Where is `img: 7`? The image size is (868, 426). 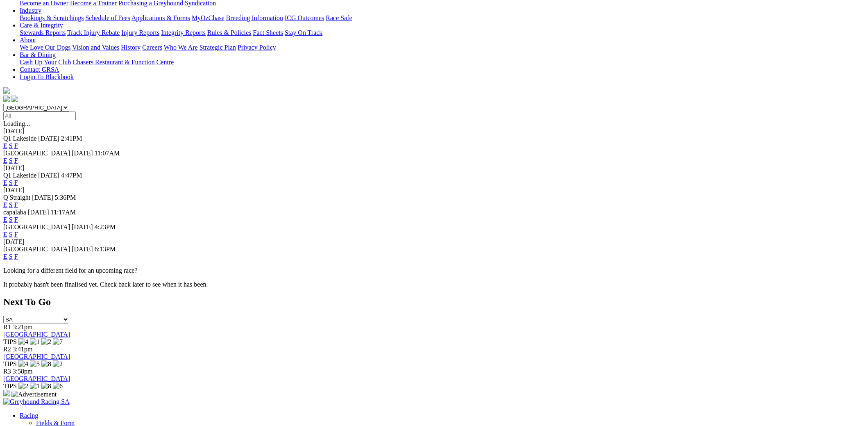
img: 7 is located at coordinates (58, 342).